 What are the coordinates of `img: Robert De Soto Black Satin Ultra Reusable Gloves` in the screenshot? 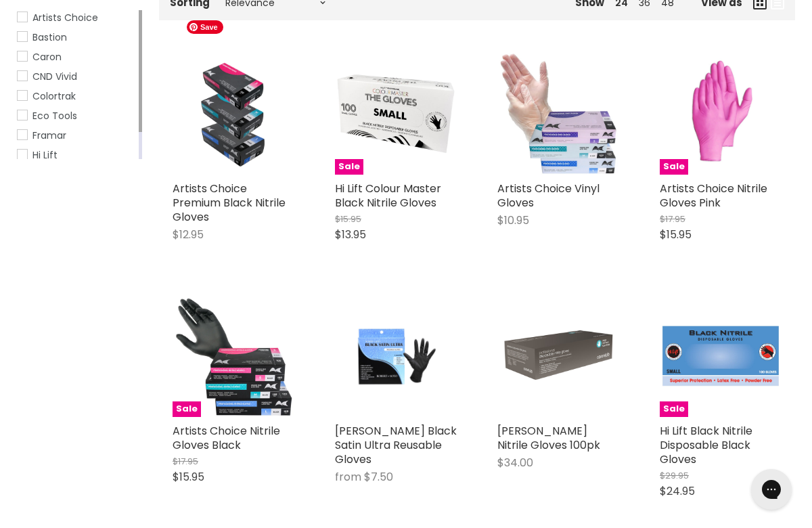 It's located at (396, 356).